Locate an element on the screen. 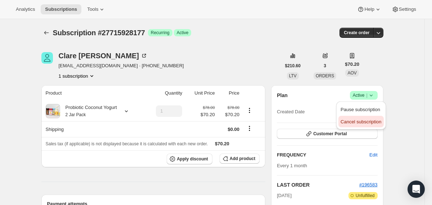  button: Pause subscription is located at coordinates (361, 110).